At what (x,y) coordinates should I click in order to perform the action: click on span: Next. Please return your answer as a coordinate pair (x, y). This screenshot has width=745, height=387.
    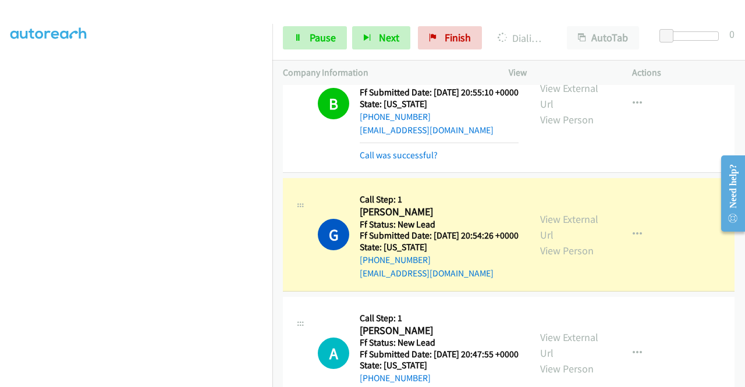
    Looking at the image, I should click on (389, 37).